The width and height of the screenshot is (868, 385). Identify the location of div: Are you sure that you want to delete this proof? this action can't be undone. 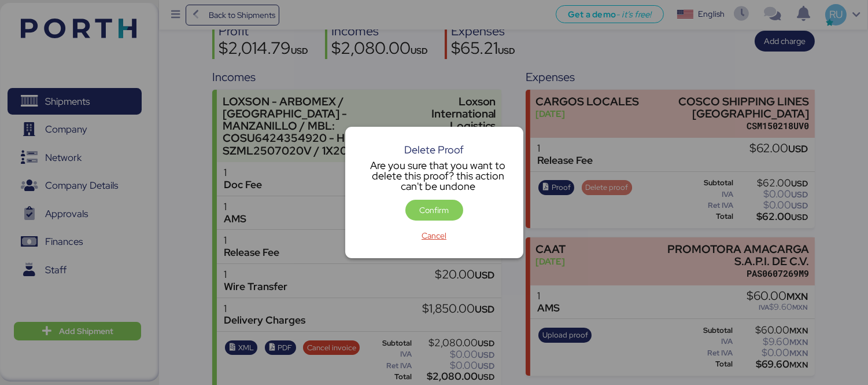
(438, 176).